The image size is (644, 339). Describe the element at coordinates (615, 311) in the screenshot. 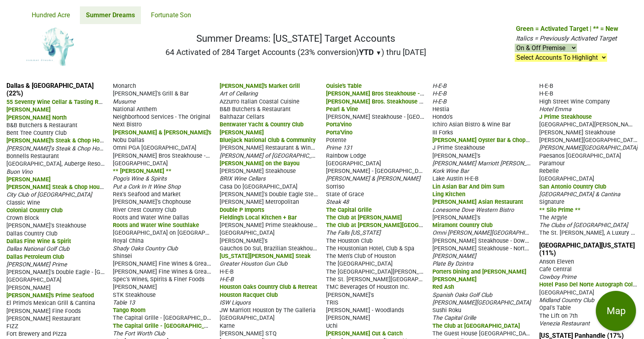

I see `button: Map` at that location.